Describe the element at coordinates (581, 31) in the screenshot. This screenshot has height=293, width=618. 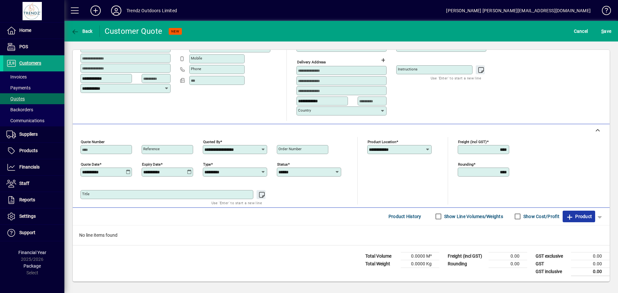
I see `span: Cancel` at that location.